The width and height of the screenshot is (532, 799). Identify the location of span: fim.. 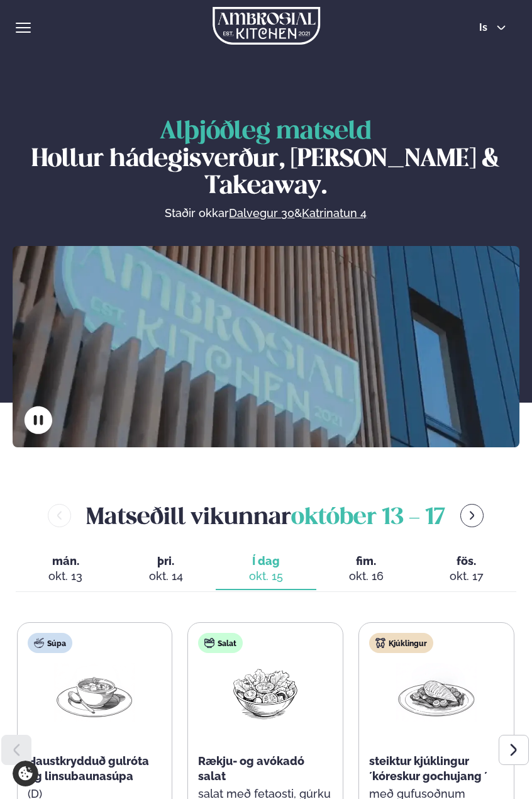
(366, 561).